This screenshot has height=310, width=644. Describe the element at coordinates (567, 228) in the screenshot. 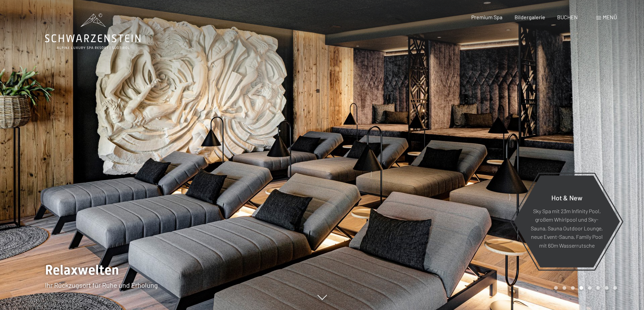

I see `p: Sky Spa mit 23m Infinity Pool, großem Whirlpool und Sky-Sauna, Sauna Outdoor Lounge, neue Event-S...` at that location.